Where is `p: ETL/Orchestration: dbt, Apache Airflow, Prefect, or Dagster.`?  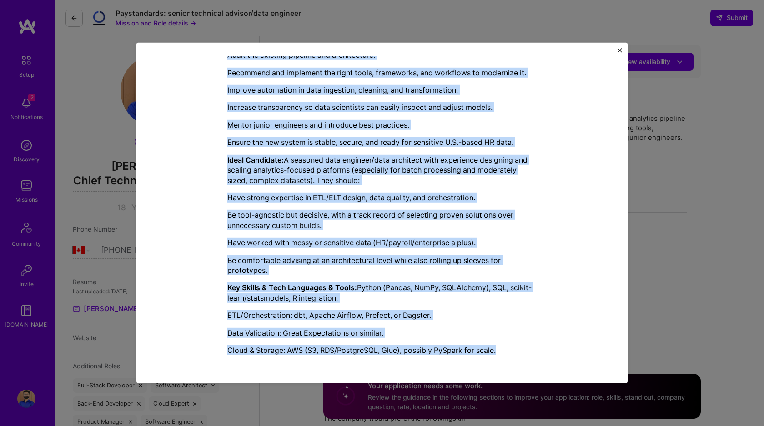
p: ETL/Orchestration: dbt, Apache Airflow, Prefect, or Dagster. is located at coordinates (382, 315).